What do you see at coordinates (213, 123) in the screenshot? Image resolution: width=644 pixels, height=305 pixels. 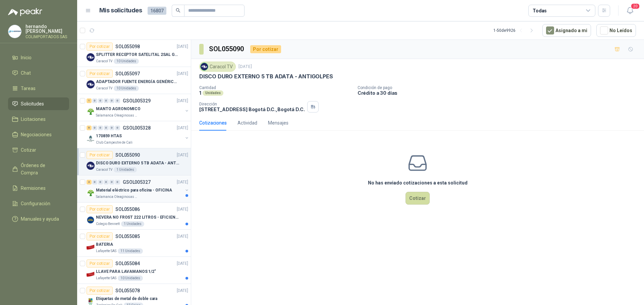 I see `div: Cotizaciones` at bounding box center [213, 123].